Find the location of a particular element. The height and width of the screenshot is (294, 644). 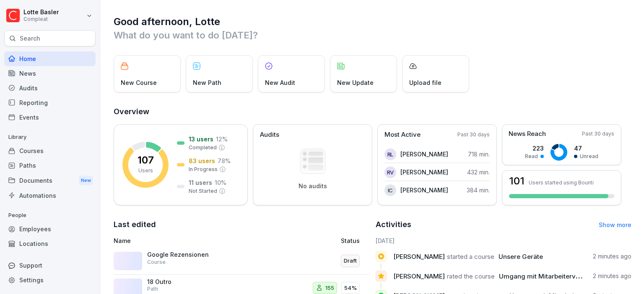

p: 54% is located at coordinates (350, 288).